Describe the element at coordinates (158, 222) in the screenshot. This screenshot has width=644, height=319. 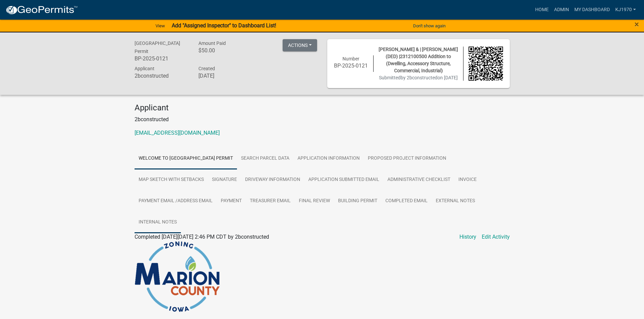
I see `a: Internal Notes` at that location.